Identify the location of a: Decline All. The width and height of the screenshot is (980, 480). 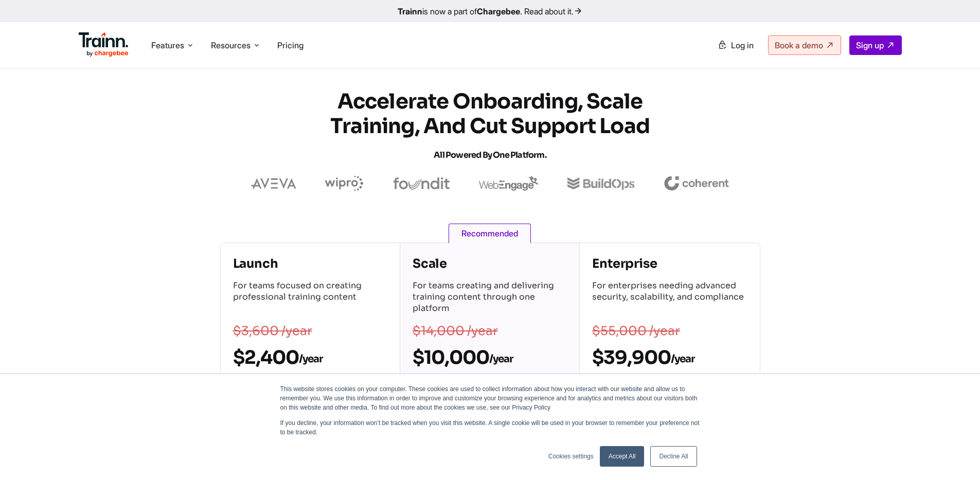
(674, 456).